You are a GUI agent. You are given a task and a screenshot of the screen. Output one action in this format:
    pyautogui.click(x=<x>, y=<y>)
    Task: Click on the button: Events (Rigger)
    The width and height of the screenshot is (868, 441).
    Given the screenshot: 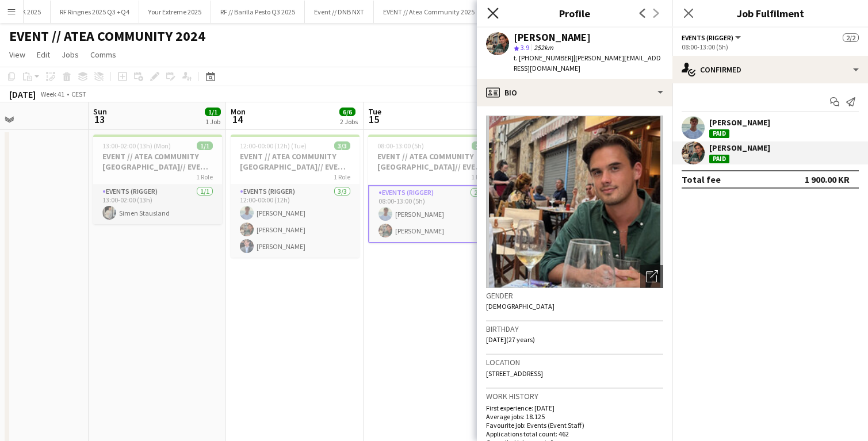 What is the action you would take?
    pyautogui.click(x=712, y=37)
    